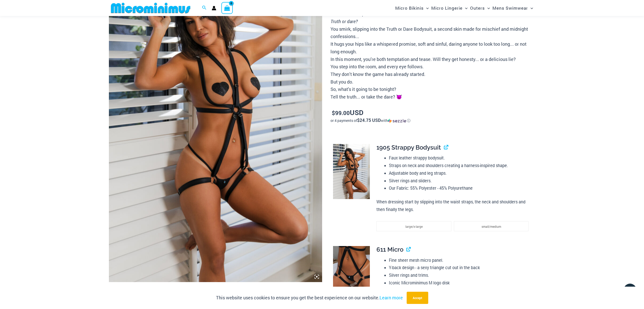 This screenshot has height=309, width=644. Describe the element at coordinates (413, 226) in the screenshot. I see `li: large/x-large` at that location.